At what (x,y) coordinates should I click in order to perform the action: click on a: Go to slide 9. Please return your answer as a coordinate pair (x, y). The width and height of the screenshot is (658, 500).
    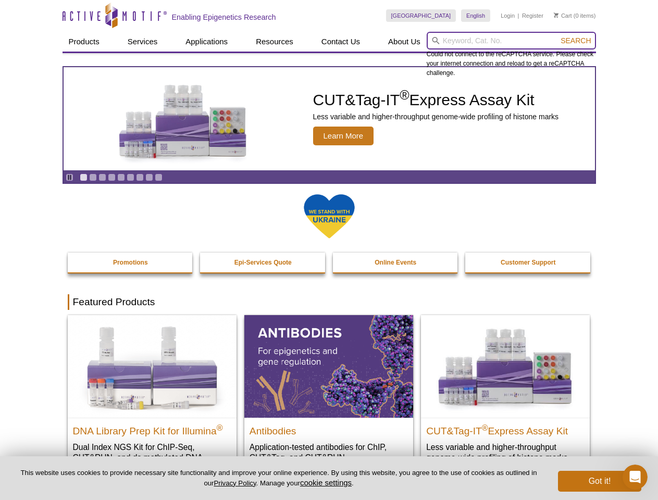
    Looking at the image, I should click on (158, 177).